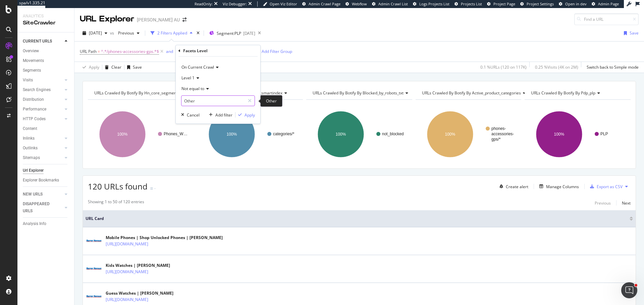 Image resolution: width=644 pixels, height=305 pixels. Describe the element at coordinates (603, 203) in the screenshot. I see `div: Previous` at that location.